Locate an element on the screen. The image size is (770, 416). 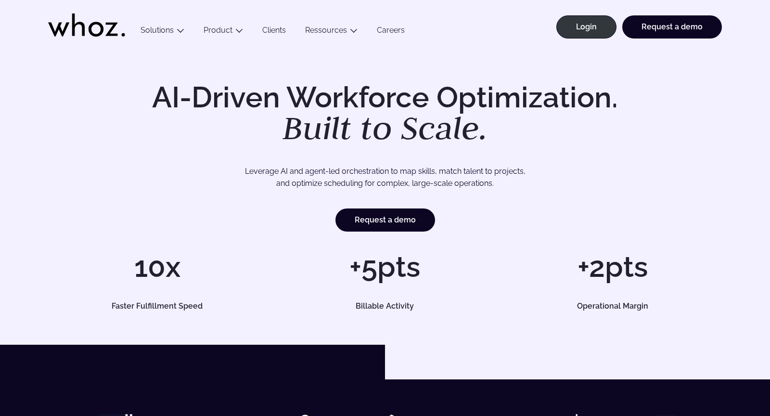
a: Careers is located at coordinates (391, 32).